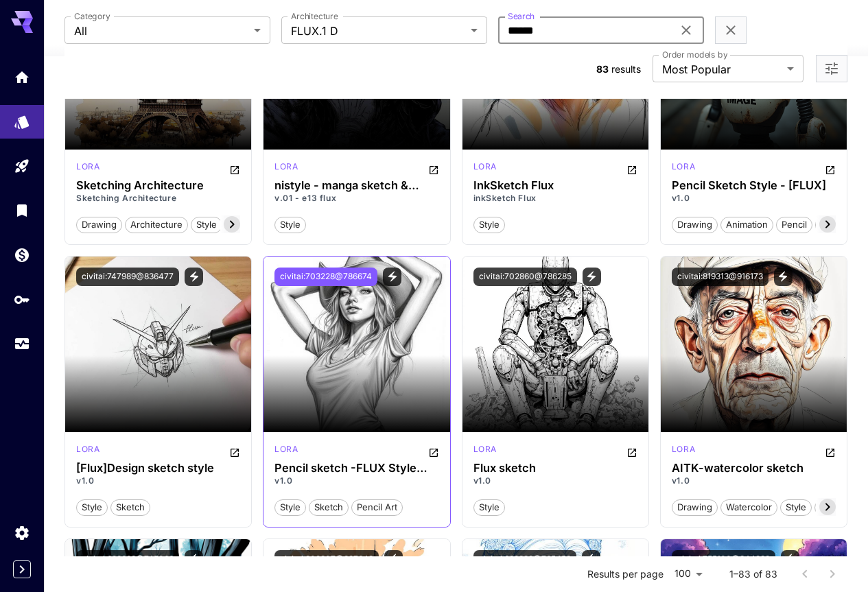  What do you see at coordinates (130, 508) in the screenshot?
I see `span: sketch` at bounding box center [130, 508].